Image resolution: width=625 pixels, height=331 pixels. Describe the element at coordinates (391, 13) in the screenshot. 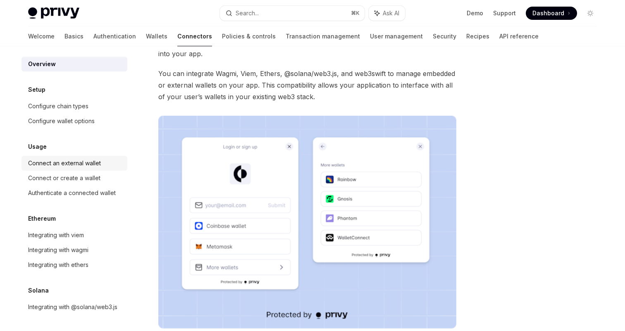

I see `span: Ask AI` at that location.